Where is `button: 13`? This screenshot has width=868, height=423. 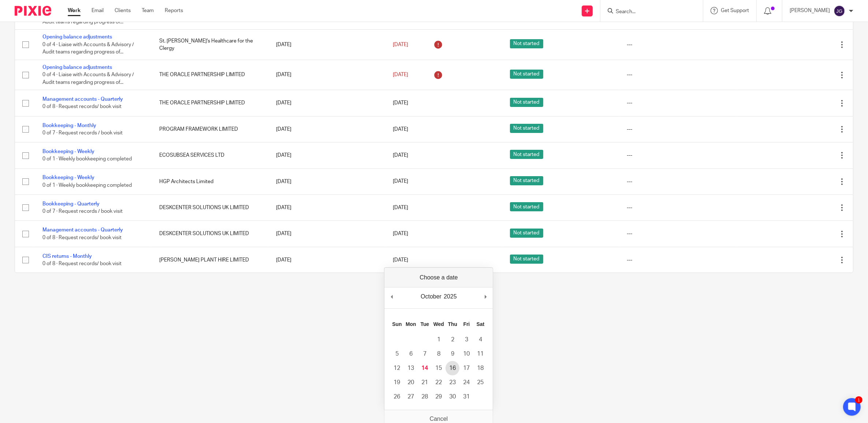 button: 13 is located at coordinates (411, 368).